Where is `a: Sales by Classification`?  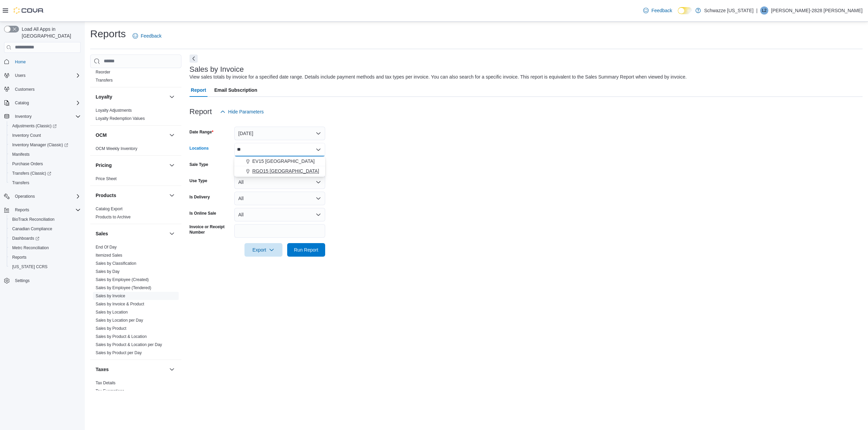 a: Sales by Classification is located at coordinates (116, 263).